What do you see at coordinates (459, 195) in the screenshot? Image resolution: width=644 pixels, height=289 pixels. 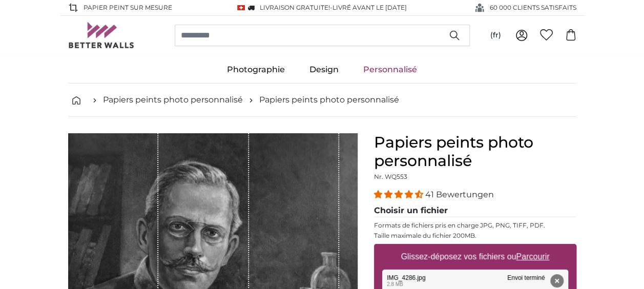 I see `span: 41 Bewertungen` at bounding box center [459, 195].